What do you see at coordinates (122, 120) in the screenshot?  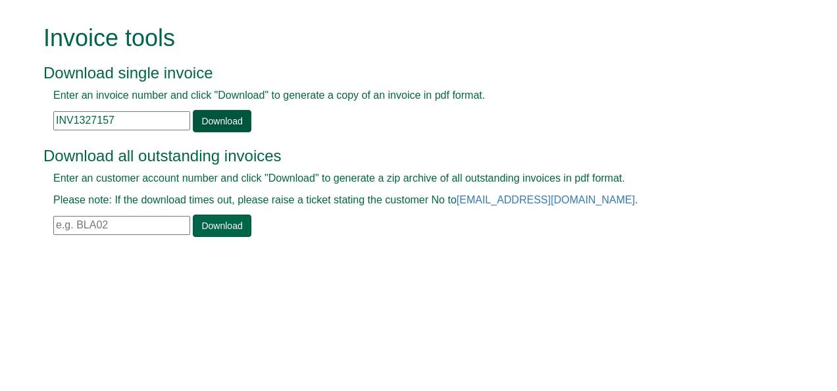 I see `input: e.g. INV1234` at bounding box center [122, 120].